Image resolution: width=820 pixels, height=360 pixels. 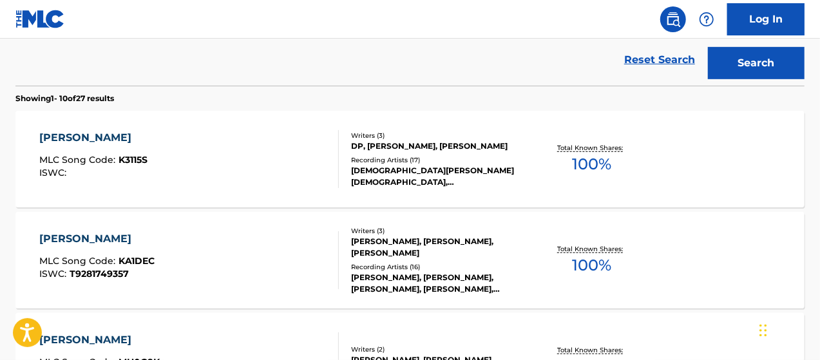 I want to click on div: Recording Artists ( 17 ), so click(x=438, y=160).